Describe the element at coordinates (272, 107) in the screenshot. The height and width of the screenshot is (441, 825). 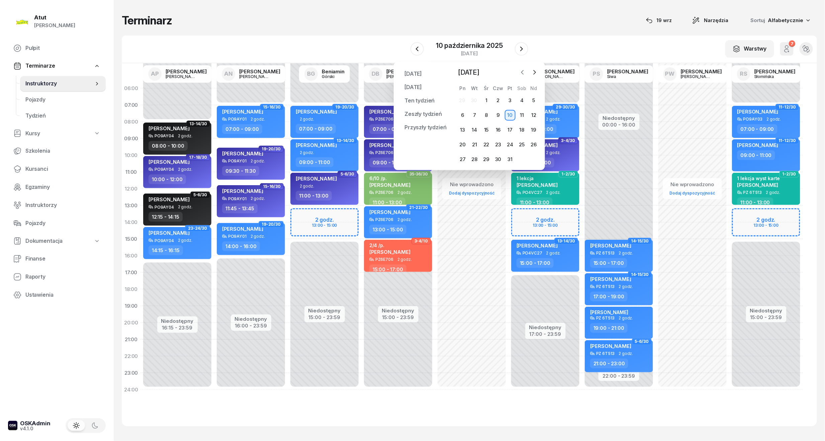
I see `span: 15-16/30` at that location.